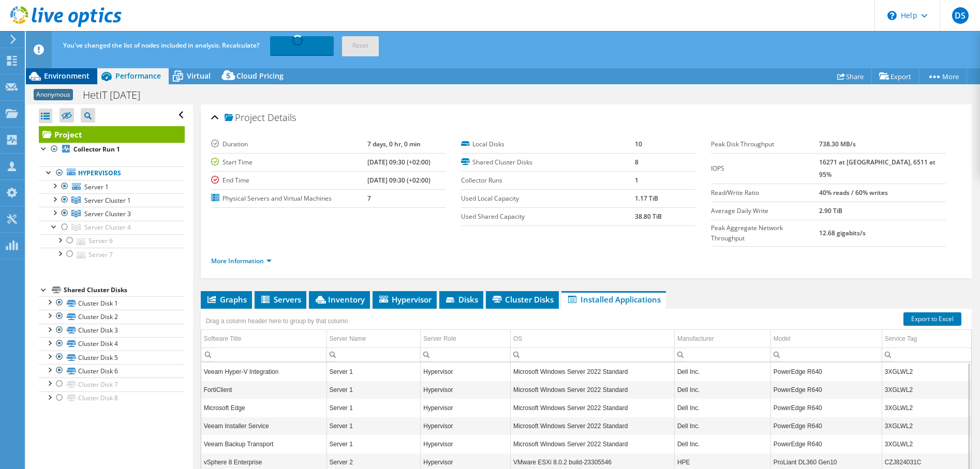  Describe the element at coordinates (108, 200) in the screenshot. I see `span: Server Cluster 1` at that location.